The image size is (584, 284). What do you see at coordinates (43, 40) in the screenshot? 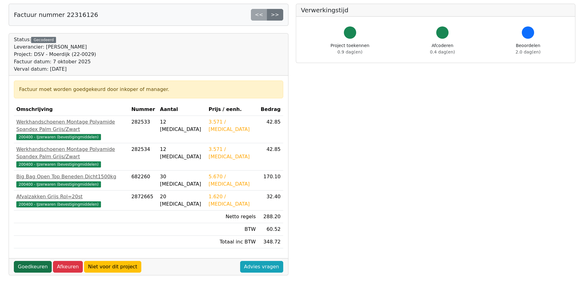
I see `div: Gecodeerd` at bounding box center [43, 40].